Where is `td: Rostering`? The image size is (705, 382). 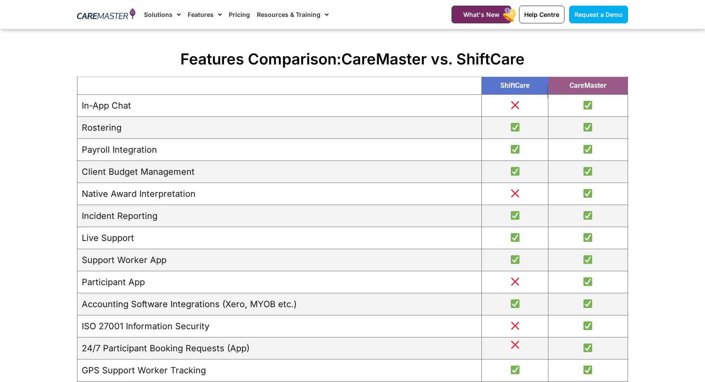
td: Rostering is located at coordinates (279, 128).